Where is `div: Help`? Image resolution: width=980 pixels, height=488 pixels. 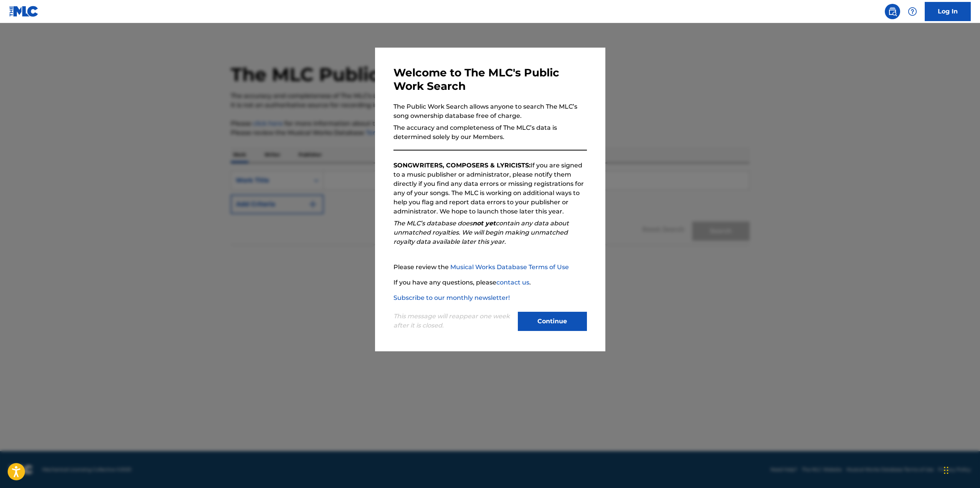 div: Help is located at coordinates (912, 12).